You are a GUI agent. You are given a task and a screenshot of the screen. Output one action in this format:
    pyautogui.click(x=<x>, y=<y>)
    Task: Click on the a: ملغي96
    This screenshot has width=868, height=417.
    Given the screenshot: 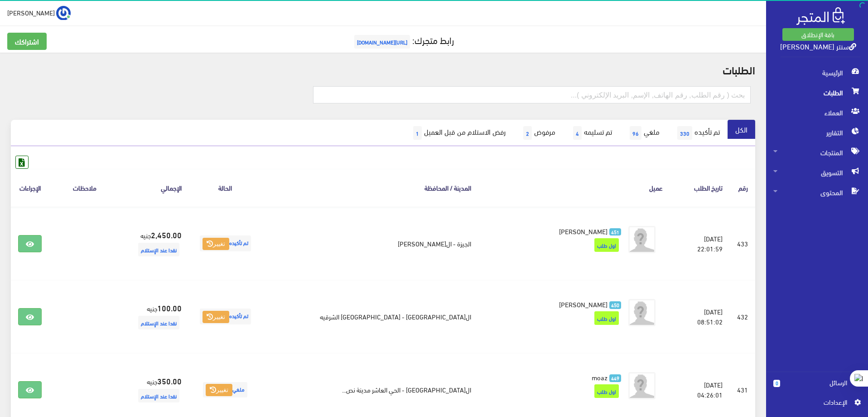 What is the action you would take?
    pyautogui.click(x=643, y=133)
    